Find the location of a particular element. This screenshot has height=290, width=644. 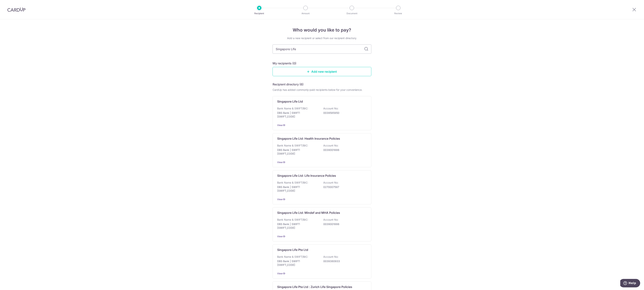

input: Search for any recipient here is located at coordinates (322, 49).